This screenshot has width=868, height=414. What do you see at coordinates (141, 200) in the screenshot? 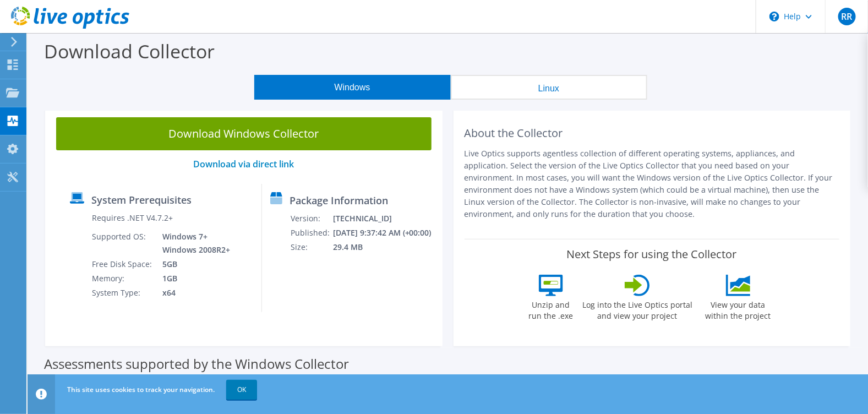
I see `label: System Prerequisites` at bounding box center [141, 200].